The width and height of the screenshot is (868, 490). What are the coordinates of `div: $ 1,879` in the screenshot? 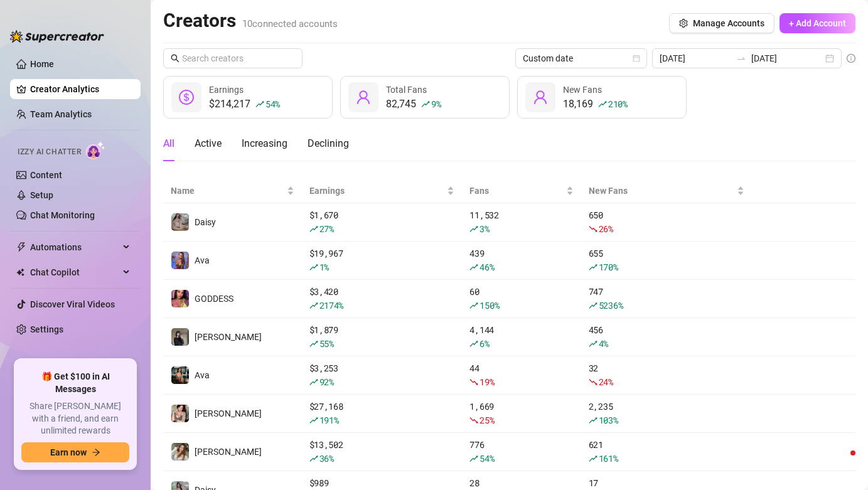 It's located at (382, 337).